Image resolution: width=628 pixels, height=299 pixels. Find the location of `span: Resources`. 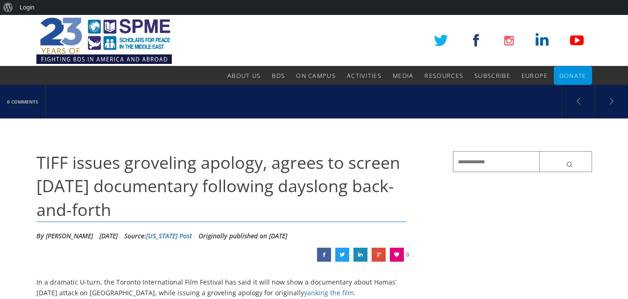

span: Resources is located at coordinates (443, 76).